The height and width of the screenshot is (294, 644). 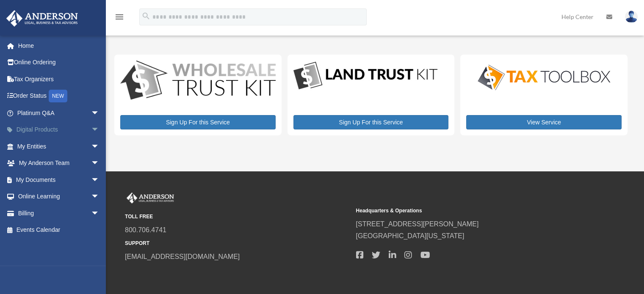 What do you see at coordinates (198, 81) in the screenshot?
I see `img: WS-Trust-Kit-lgo-1.jpg` at bounding box center [198, 81].